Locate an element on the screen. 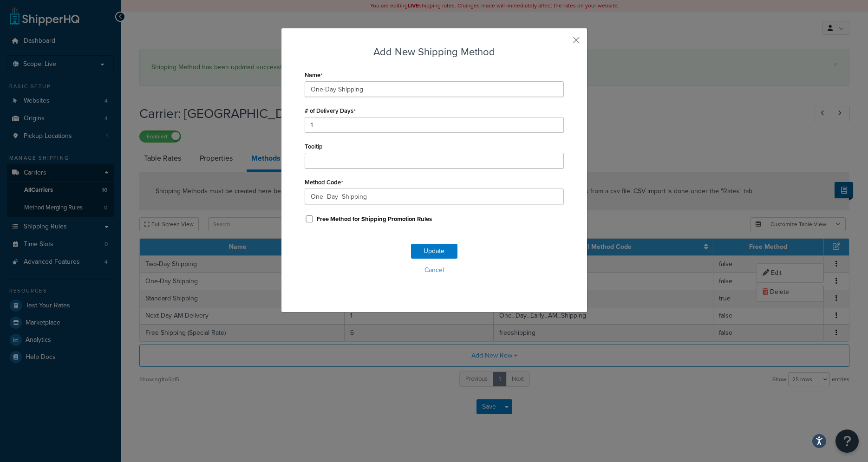 This screenshot has height=462, width=868. label: Tooltip is located at coordinates (313, 146).